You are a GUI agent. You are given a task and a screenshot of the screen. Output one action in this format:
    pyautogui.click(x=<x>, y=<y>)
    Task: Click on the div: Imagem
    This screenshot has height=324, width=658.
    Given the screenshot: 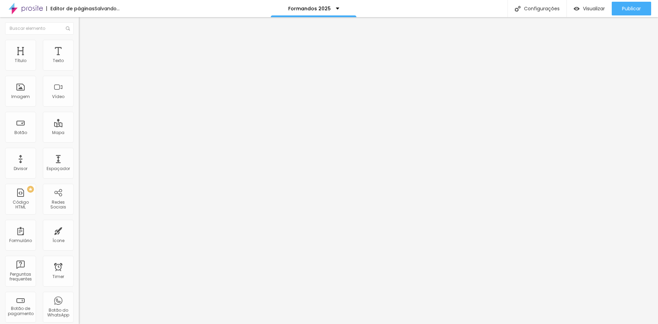 What is the action you would take?
    pyautogui.click(x=21, y=97)
    